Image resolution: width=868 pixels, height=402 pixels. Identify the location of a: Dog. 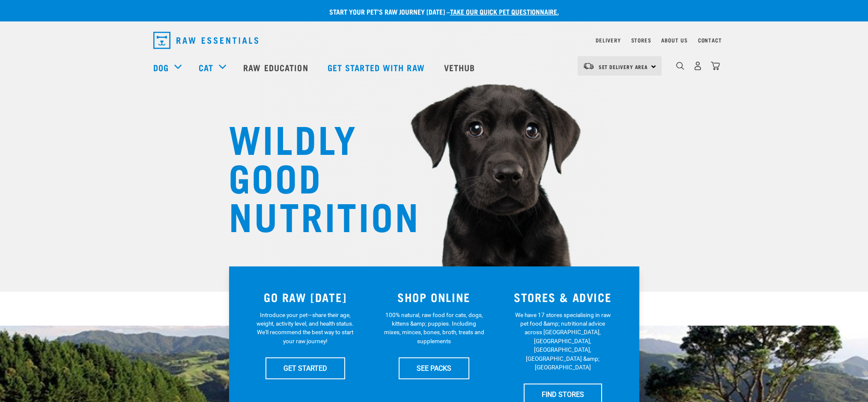
(161, 67).